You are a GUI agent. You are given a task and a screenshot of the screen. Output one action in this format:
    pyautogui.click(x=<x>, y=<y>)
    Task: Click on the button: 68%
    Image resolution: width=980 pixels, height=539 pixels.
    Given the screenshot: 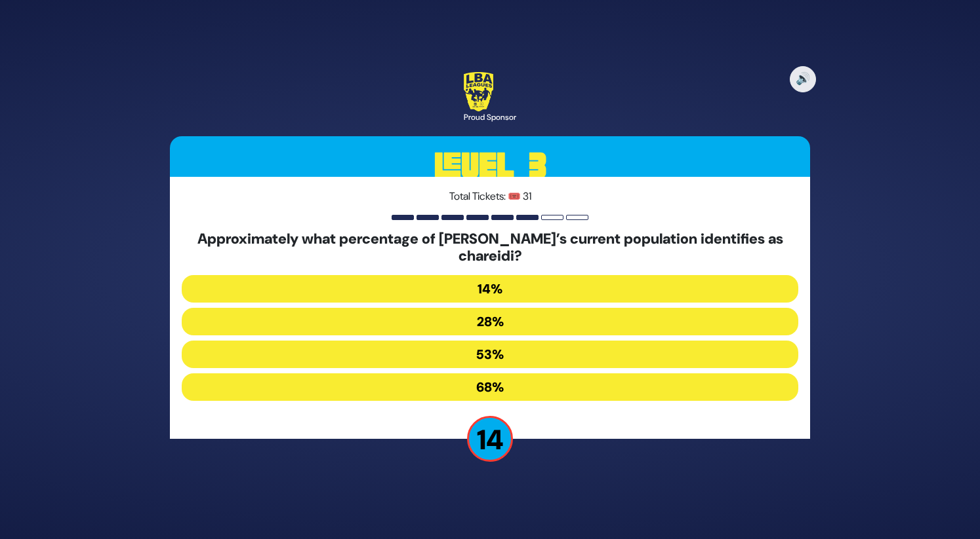 What is the action you would take?
    pyautogui.click(x=490, y=388)
    